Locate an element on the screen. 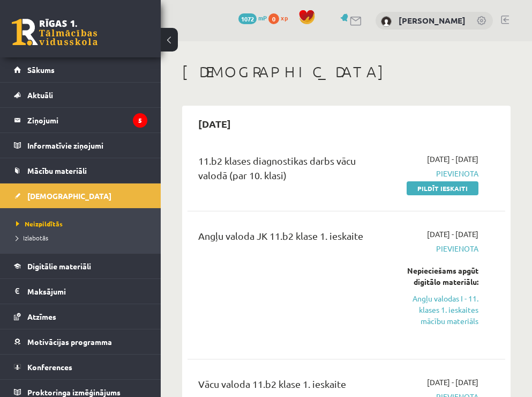  a: Motivācijas programma is located at coordinates (81, 342).